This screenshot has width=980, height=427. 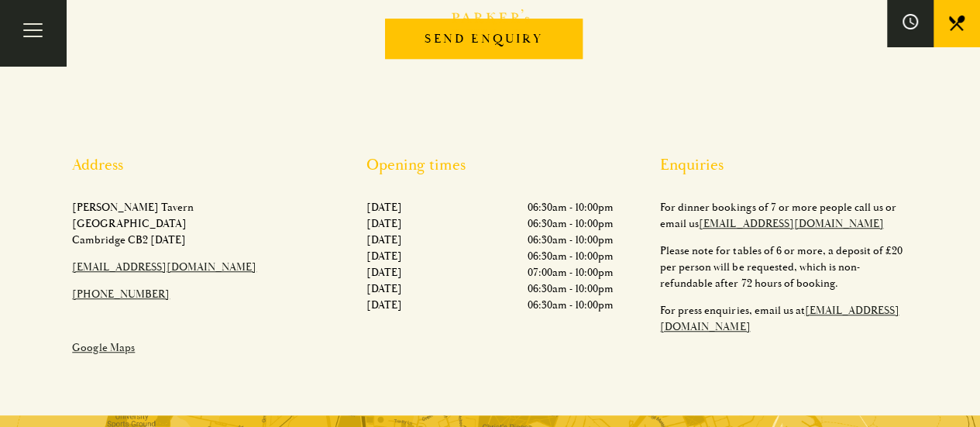 I want to click on p: 07:00am - 10:00pm, so click(x=571, y=272).